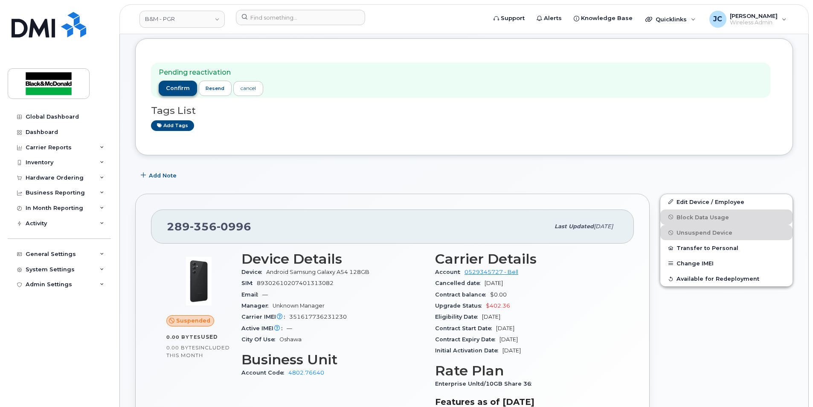 This screenshot has width=813, height=407. Describe the element at coordinates (726, 263) in the screenshot. I see `button: Change IMEI` at that location.